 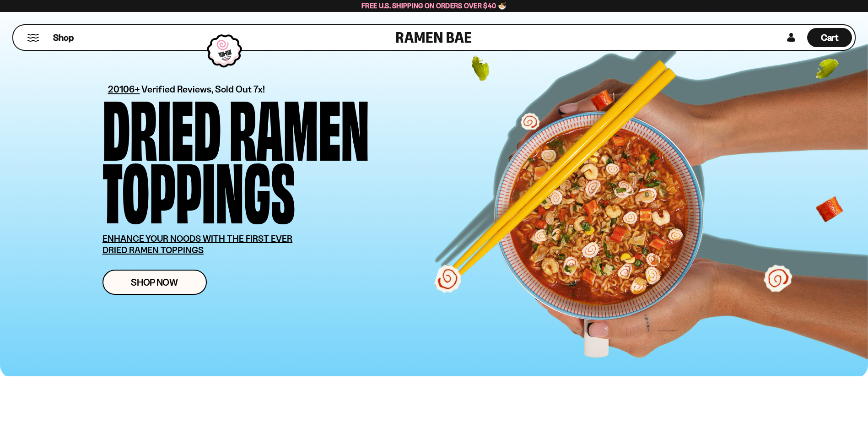 What do you see at coordinates (433, 6) in the screenshot?
I see `span: Free U.S. Shipping on Orders over $40 🍜` at bounding box center [433, 6].